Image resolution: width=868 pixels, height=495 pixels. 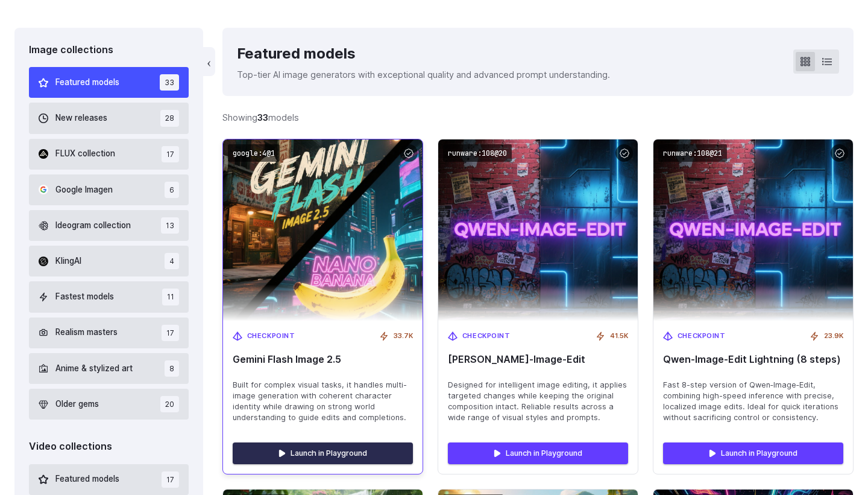 What do you see at coordinates (170, 118) in the screenshot?
I see `span: 28` at bounding box center [170, 118].